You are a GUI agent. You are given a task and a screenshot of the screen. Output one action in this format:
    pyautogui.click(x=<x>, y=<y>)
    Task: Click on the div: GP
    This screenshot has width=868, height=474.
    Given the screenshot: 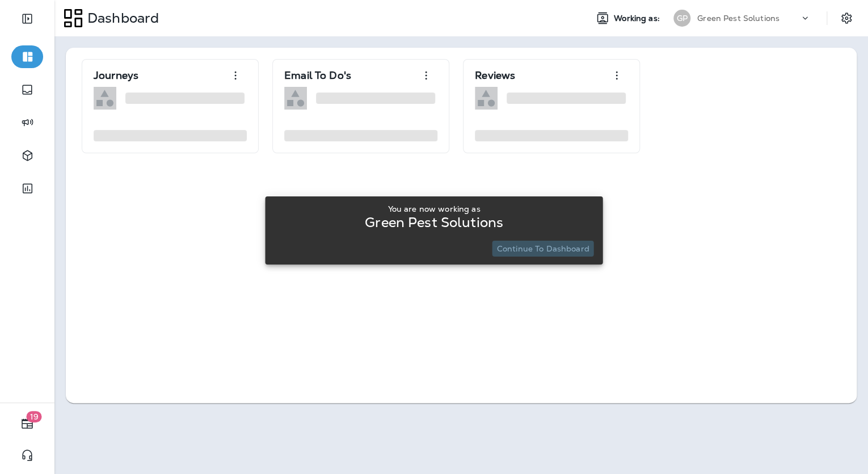 What is the action you would take?
    pyautogui.click(x=682, y=18)
    